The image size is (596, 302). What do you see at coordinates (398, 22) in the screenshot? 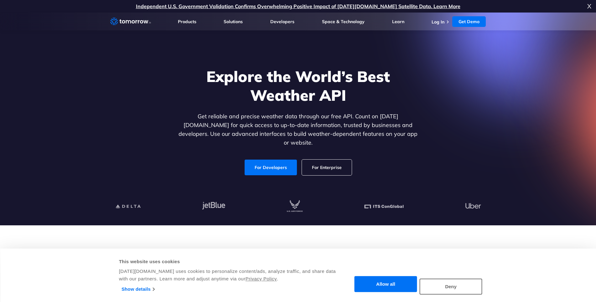
I see `a: Learn` at bounding box center [398, 22].